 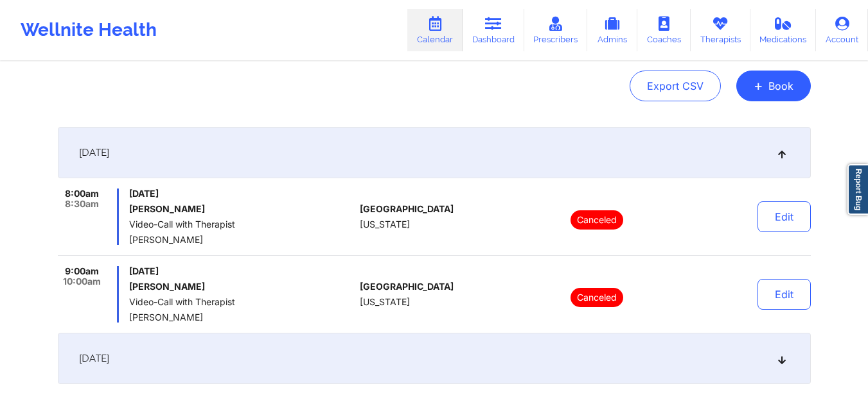 What do you see at coordinates (720, 30) in the screenshot?
I see `a: Therapists` at bounding box center [720, 30].